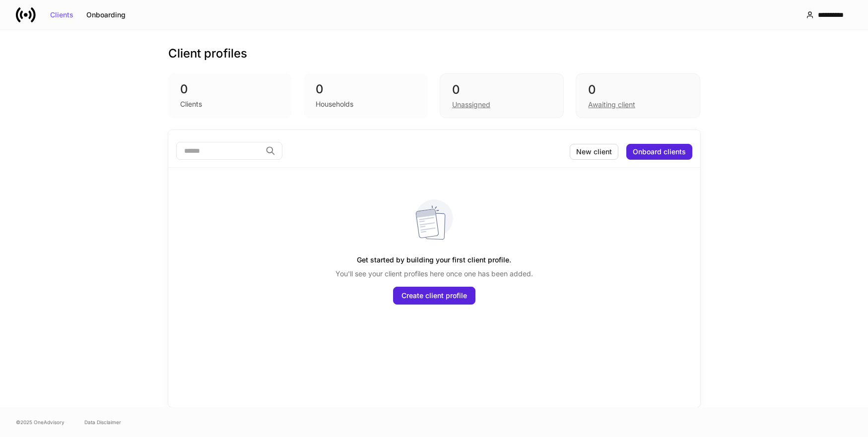  What do you see at coordinates (659, 152) in the screenshot?
I see `button: Onboard clients` at bounding box center [659, 152].